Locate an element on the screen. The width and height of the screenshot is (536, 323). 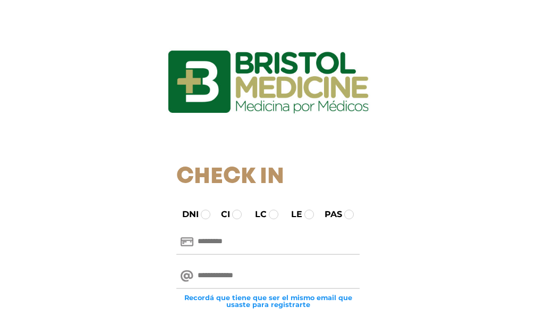
h1: Check In is located at coordinates (268, 177).